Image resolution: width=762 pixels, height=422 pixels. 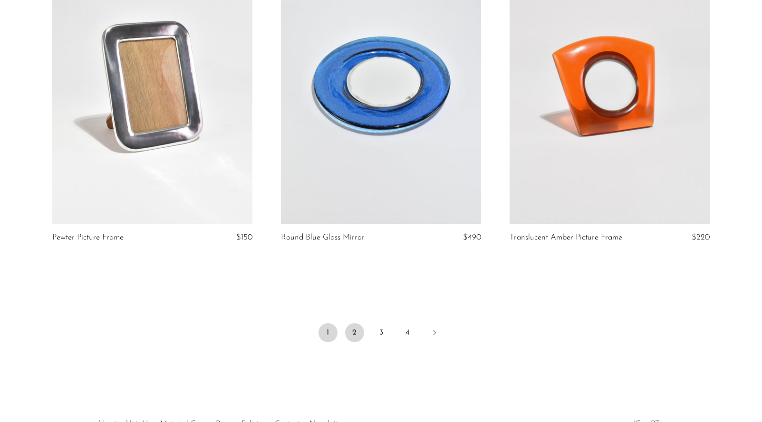 What do you see at coordinates (472, 237) in the screenshot?
I see `span: $490` at bounding box center [472, 237].